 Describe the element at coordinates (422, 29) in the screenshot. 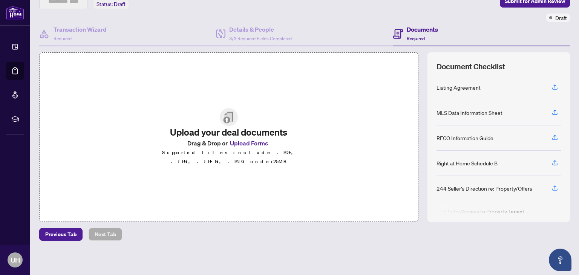

I see `h4: Documents` at that location.